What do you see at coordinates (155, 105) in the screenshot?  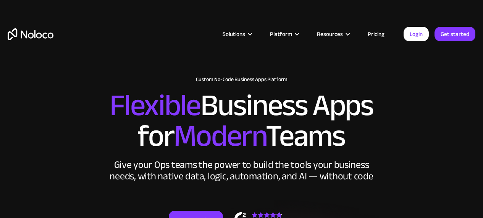 I see `span: Flexible` at bounding box center [155, 105].